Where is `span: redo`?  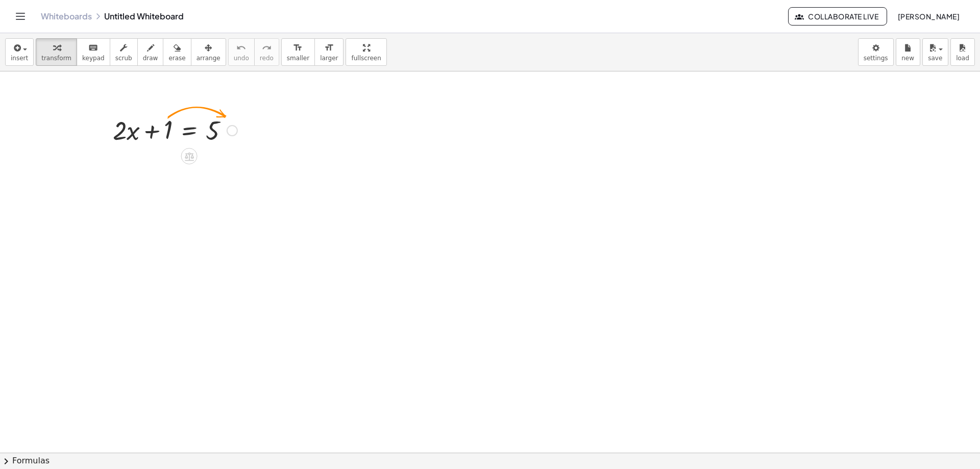 span: redo is located at coordinates (267, 59).